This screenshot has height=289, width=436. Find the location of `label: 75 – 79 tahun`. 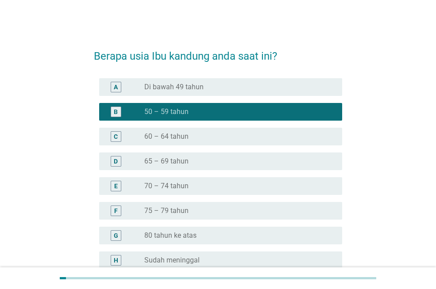

label: 75 – 79 tahun is located at coordinates (166, 211).